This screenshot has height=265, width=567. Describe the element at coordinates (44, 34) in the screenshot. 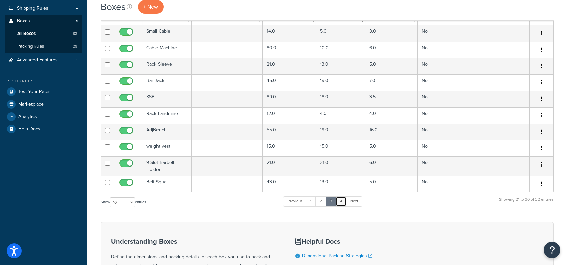

I see `li: All Boxes` at that location.